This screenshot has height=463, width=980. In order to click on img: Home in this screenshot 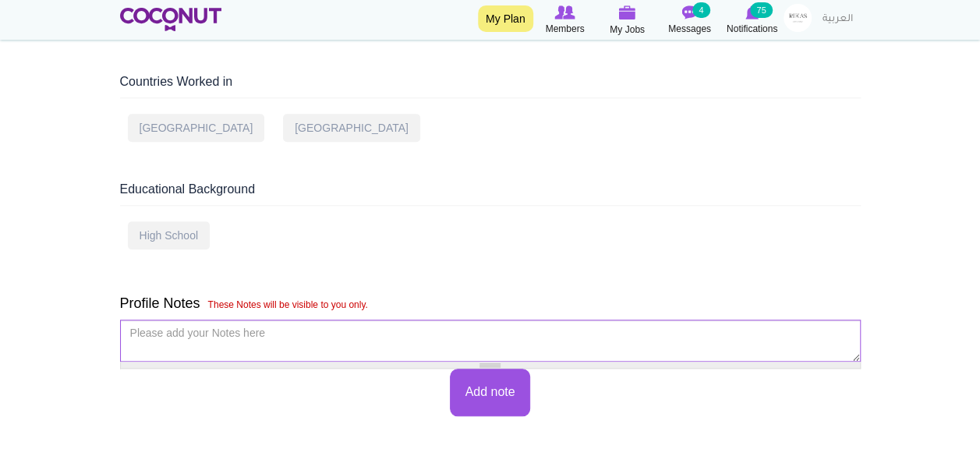, I will do `click(171, 20)`.